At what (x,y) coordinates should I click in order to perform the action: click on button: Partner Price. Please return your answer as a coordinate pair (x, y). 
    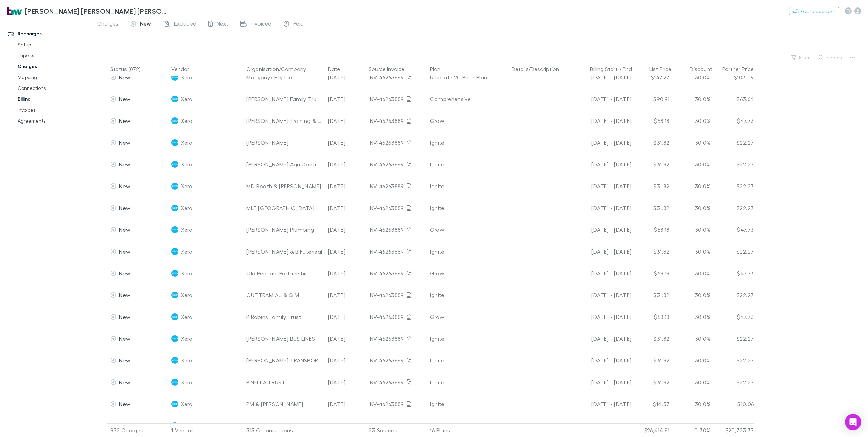
    Looking at the image, I should click on (743, 69).